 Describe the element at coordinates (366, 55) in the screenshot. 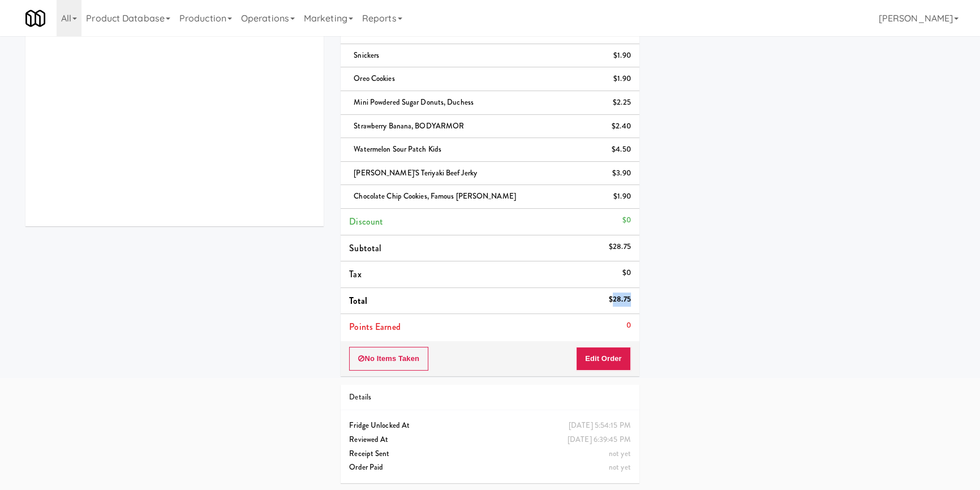

I see `span: Snickers` at that location.